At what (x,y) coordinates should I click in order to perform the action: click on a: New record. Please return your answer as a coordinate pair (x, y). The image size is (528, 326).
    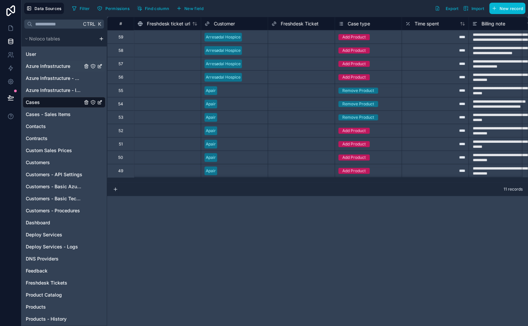
    Looking at the image, I should click on (506, 8).